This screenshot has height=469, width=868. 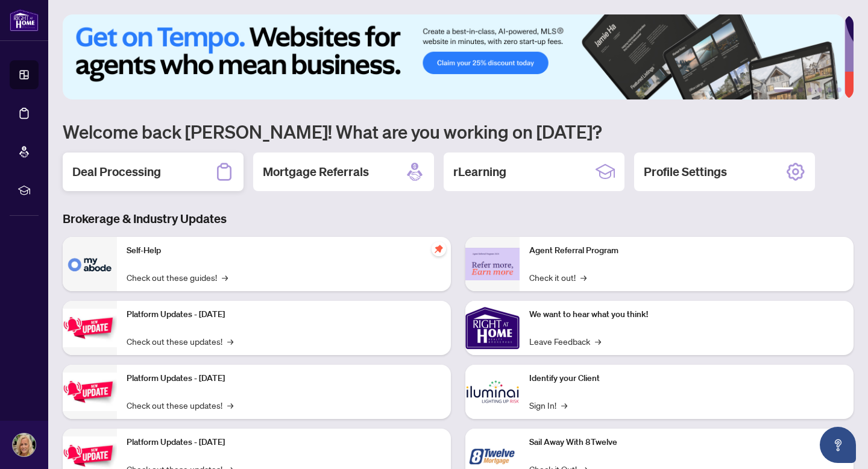 What do you see at coordinates (685, 172) in the screenshot?
I see `h2: Profile Settings` at bounding box center [685, 172].